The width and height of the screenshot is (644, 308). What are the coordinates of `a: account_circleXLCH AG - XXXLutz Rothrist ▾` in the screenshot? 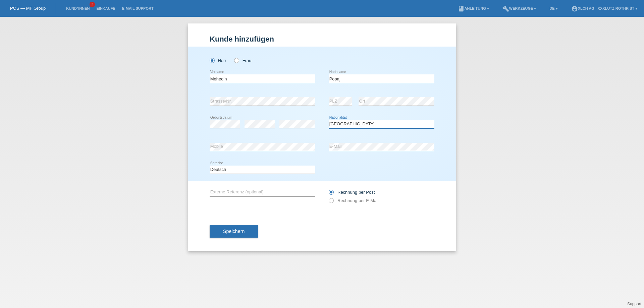 It's located at (604, 9).